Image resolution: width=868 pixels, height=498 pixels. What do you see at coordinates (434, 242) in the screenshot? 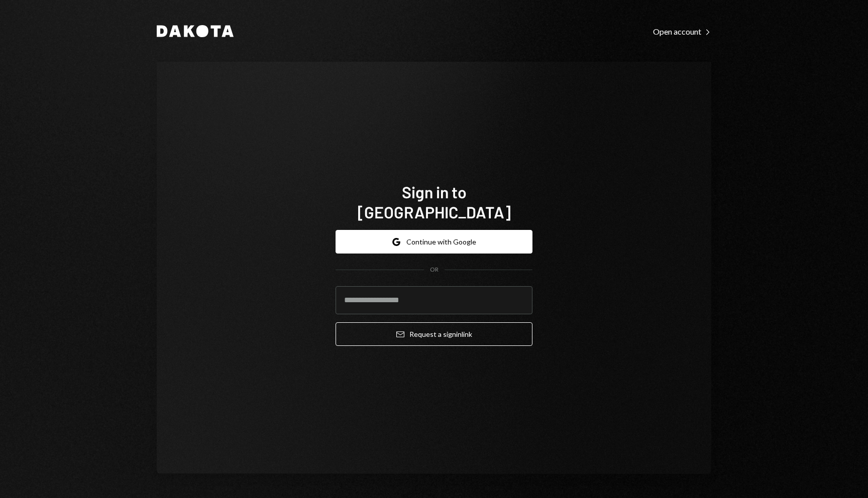
I see `button: Continue with Google` at bounding box center [434, 242].